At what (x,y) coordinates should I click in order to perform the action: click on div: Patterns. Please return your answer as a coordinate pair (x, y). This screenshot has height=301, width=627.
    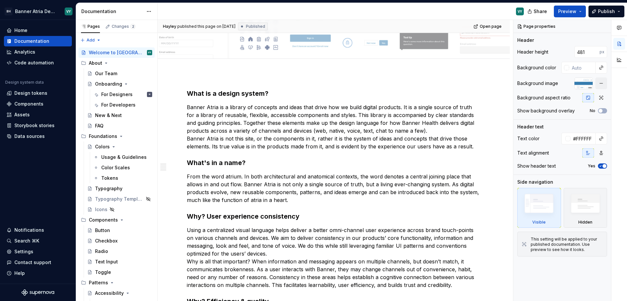
    Looking at the image, I should click on (117, 283).